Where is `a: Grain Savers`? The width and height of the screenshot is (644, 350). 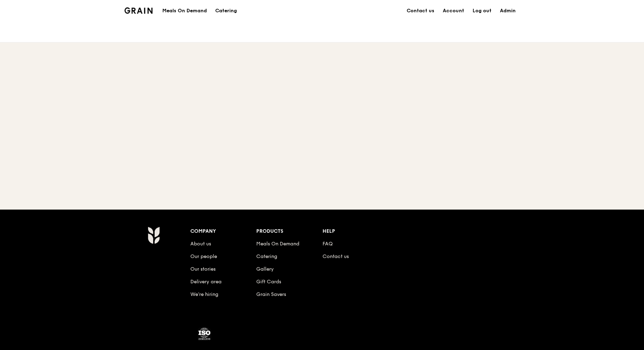
a: Grain Savers is located at coordinates (271, 294).